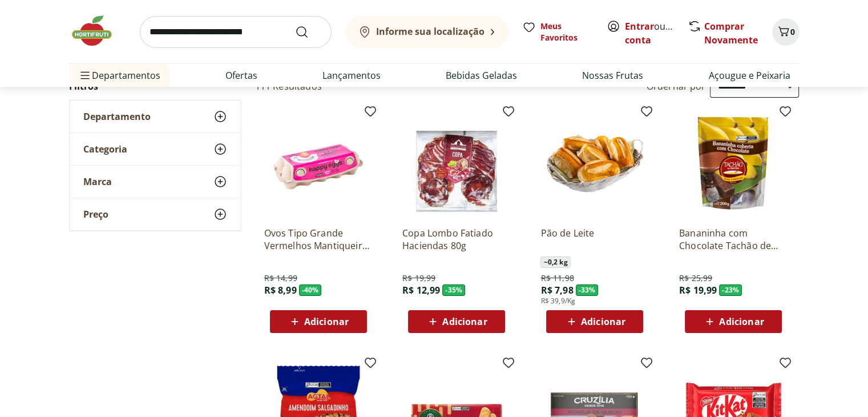  What do you see at coordinates (558, 301) in the screenshot?
I see `span: R$ 39,9/Kg` at bounding box center [558, 301].